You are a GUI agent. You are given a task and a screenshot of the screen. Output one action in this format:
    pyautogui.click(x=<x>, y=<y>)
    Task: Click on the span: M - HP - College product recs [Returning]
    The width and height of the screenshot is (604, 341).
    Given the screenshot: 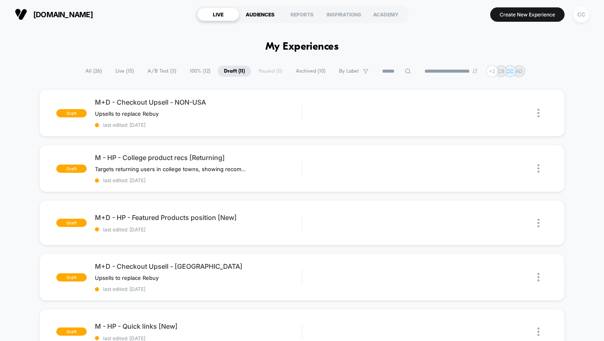 What is the action you would take?
    pyautogui.click(x=198, y=158)
    